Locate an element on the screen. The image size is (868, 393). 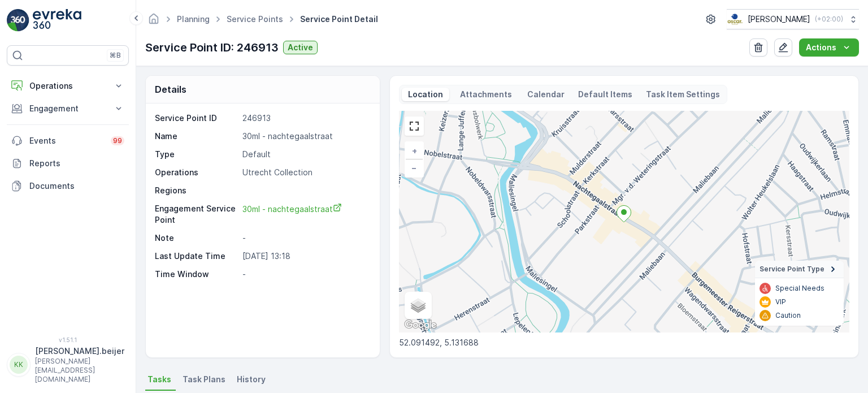
p: Name is located at coordinates (197, 136).